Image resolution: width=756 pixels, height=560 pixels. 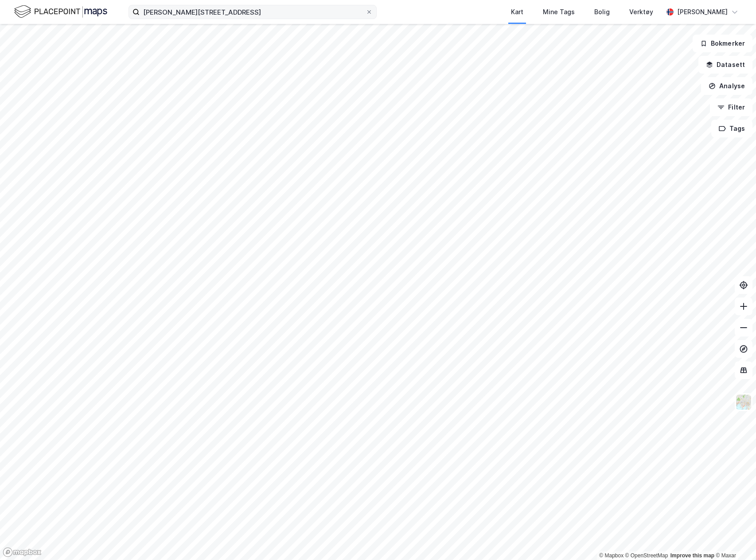 What do you see at coordinates (725, 65) in the screenshot?
I see `button: Datasett` at bounding box center [725, 65].